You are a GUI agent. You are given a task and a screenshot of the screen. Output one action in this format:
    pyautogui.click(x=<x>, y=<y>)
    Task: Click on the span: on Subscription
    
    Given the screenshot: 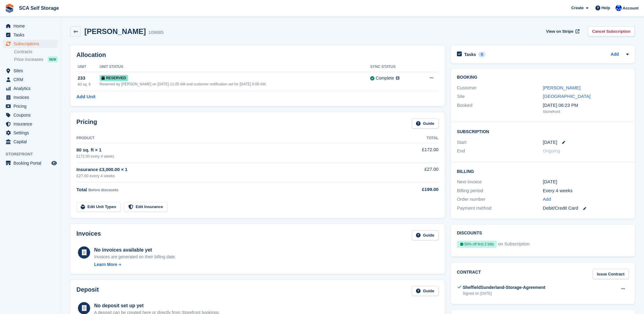 What is the action you would take?
    pyautogui.click(x=514, y=245)
    